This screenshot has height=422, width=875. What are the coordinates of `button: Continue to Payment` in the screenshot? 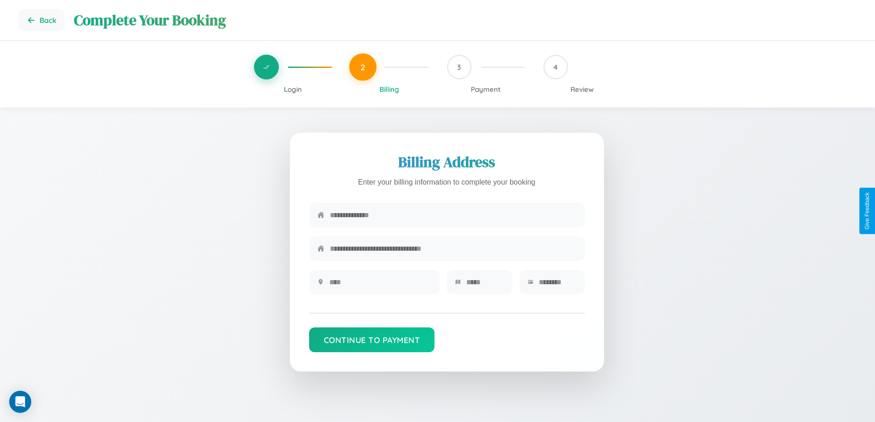 It's located at (372, 340).